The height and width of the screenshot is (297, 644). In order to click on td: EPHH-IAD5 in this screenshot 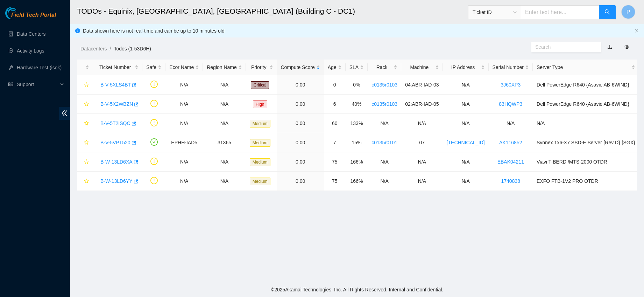, I will do `click(184, 142)`.